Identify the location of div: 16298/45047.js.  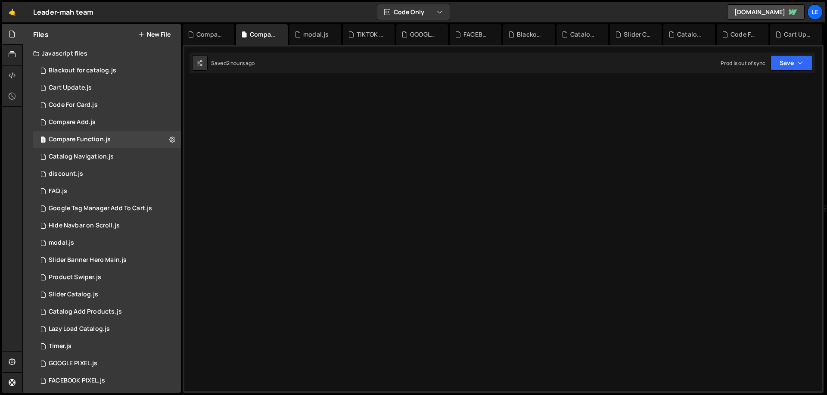
(107, 381).